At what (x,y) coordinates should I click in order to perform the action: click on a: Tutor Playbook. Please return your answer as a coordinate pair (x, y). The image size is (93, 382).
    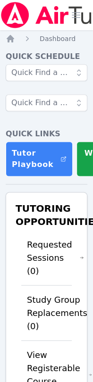
    Looking at the image, I should click on (39, 159).